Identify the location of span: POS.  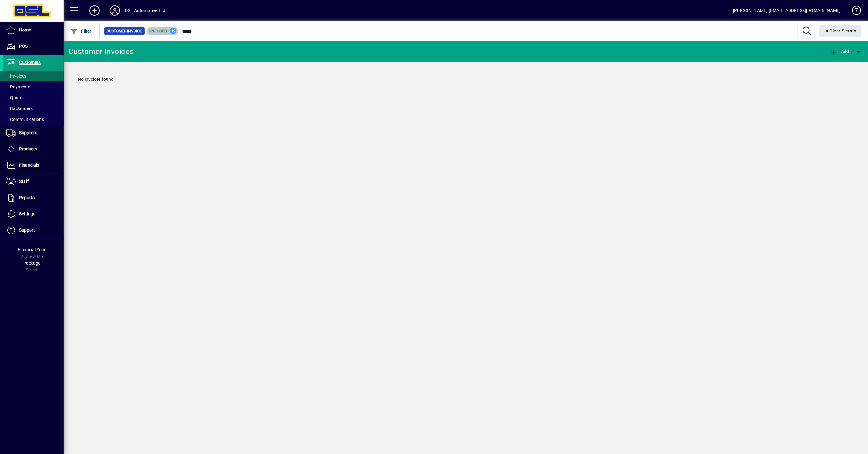
(23, 46).